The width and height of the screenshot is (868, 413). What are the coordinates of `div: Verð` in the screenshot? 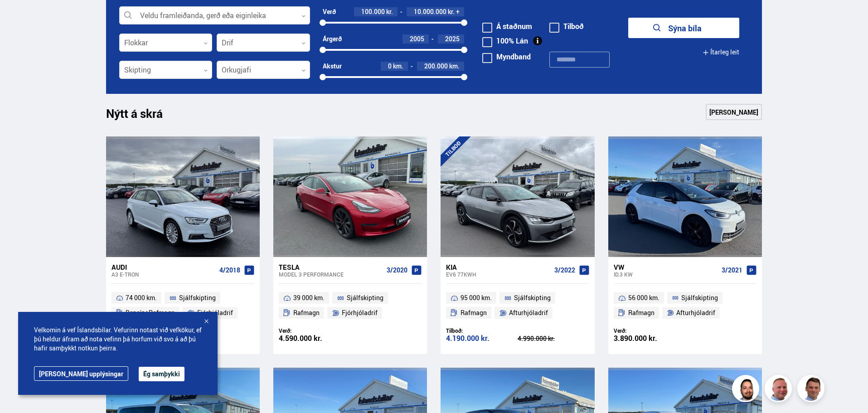 It's located at (329, 12).